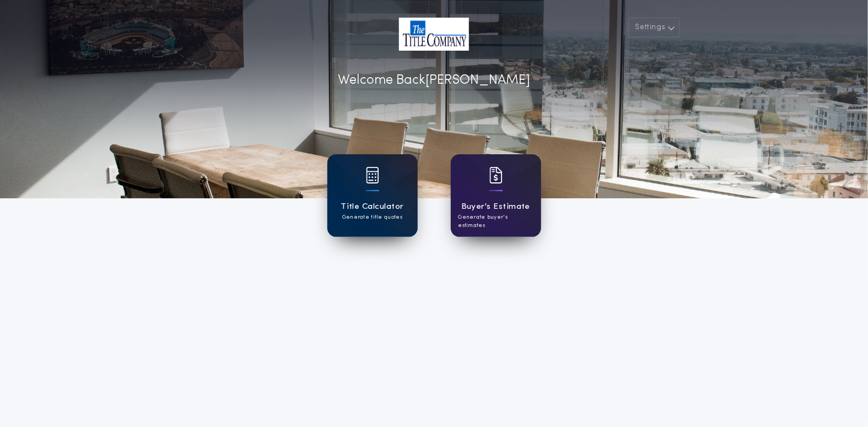 Image resolution: width=868 pixels, height=427 pixels. Describe the element at coordinates (373, 196) in the screenshot. I see `a: card iconTitle CalculatorGenerate title quotes` at that location.